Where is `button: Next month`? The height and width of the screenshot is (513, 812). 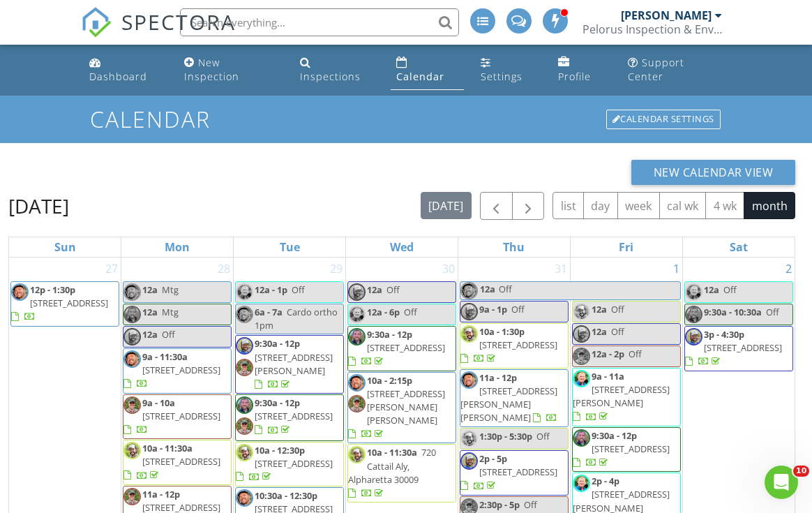 button: Next month is located at coordinates (528, 206).